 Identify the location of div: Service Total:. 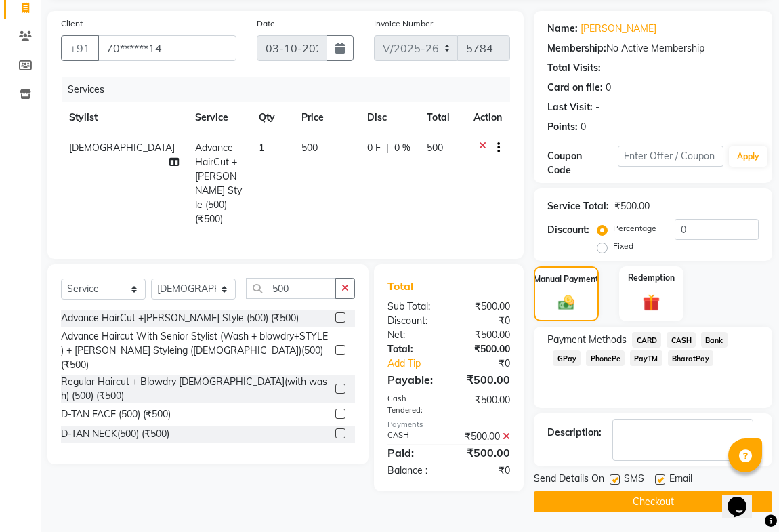
(578, 206).